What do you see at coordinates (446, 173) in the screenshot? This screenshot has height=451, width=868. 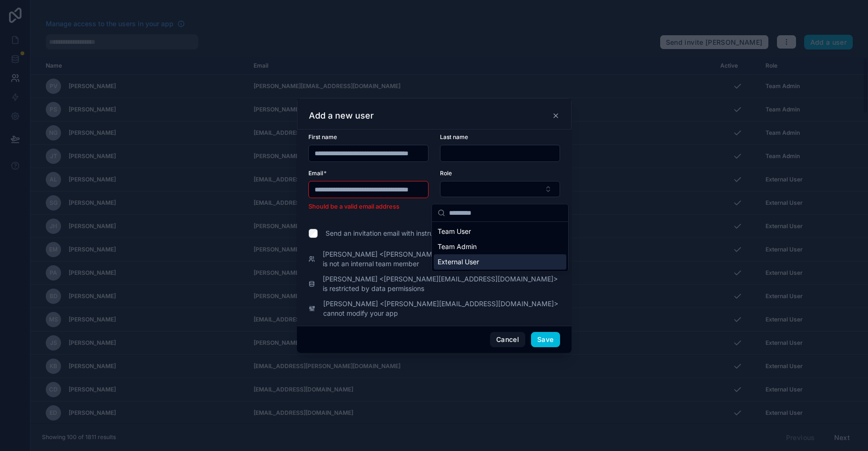 I see `span: Role` at bounding box center [446, 173].